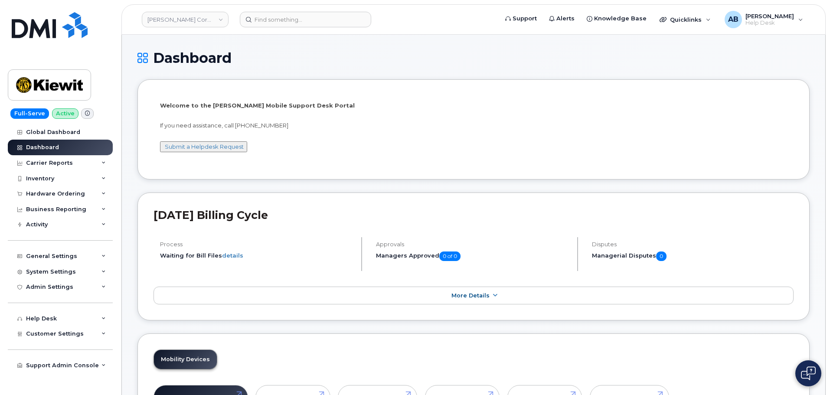  What do you see at coordinates (473, 244) in the screenshot?
I see `h4: Approvals` at bounding box center [473, 244].